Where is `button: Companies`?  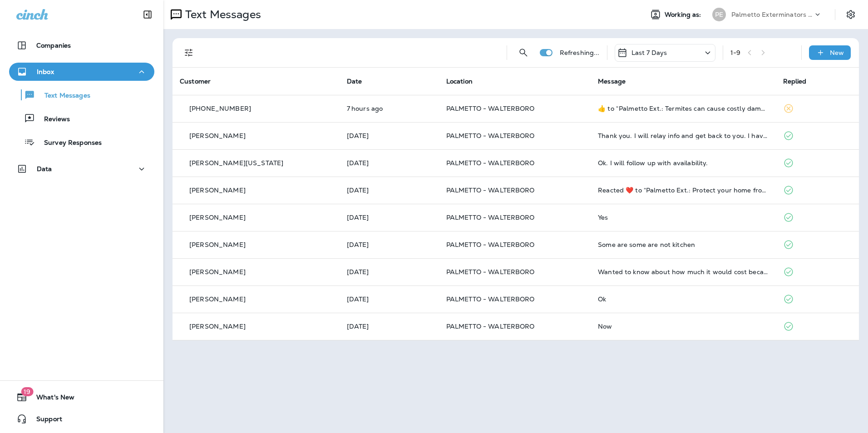 button: Companies is located at coordinates (82, 45).